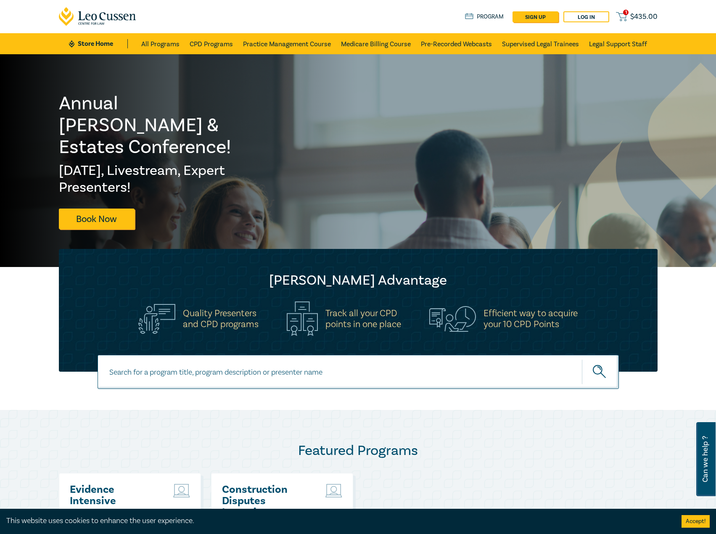 This screenshot has width=716, height=534. Describe the element at coordinates (97, 219) in the screenshot. I see `a: Book Now` at that location.